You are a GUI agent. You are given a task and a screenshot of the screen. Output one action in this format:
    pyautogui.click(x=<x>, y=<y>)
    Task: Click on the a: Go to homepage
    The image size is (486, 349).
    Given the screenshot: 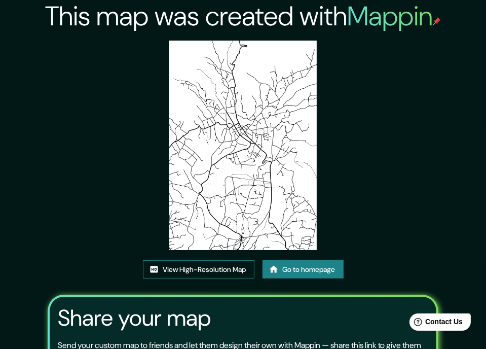 What is the action you would take?
    pyautogui.click(x=303, y=269)
    